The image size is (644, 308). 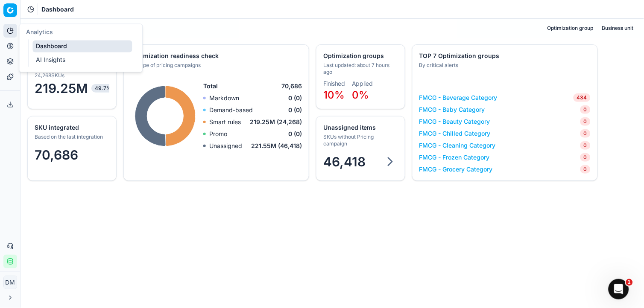 I want to click on button: DM, so click(x=11, y=283).